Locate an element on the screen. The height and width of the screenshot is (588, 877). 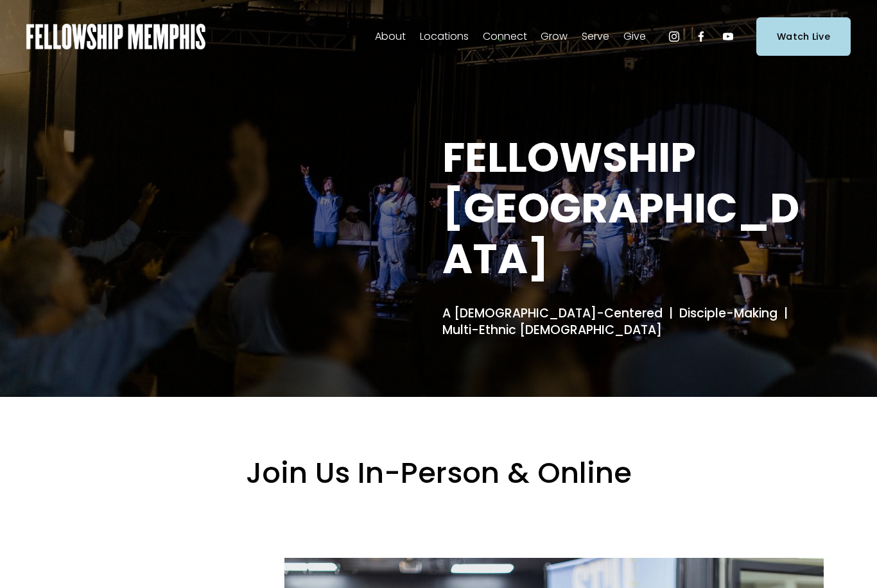
a: Instagram is located at coordinates (674, 37).